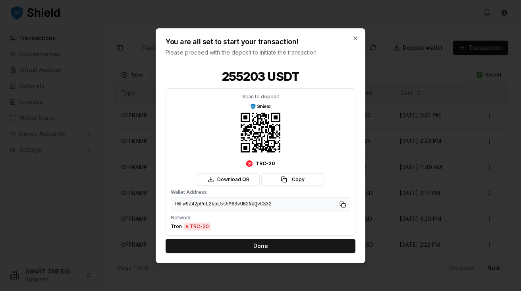 The width and height of the screenshot is (521, 291). Describe the element at coordinates (229, 179) in the screenshot. I see `button: Download QR` at that location.